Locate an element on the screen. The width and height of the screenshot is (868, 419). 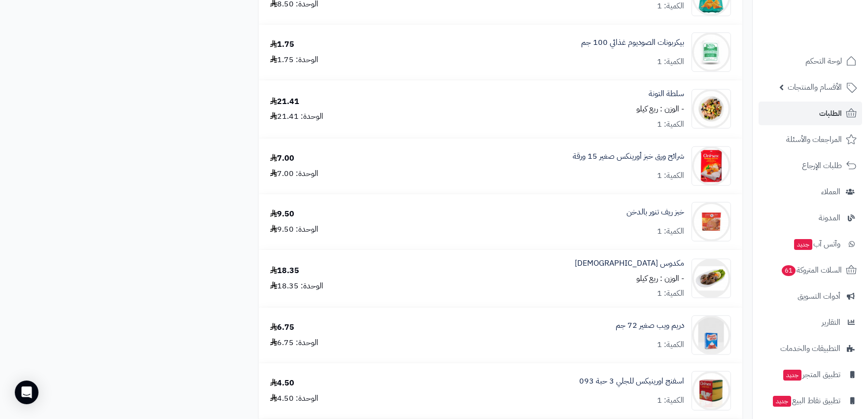
div: 1.75 is located at coordinates (282, 44).